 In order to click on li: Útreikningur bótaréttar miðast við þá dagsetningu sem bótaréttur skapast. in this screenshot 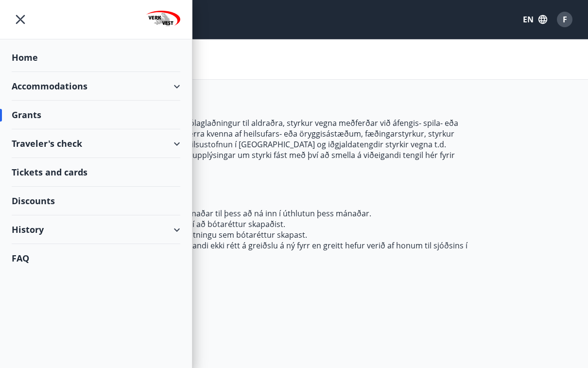, I will do `click(251, 235)`.